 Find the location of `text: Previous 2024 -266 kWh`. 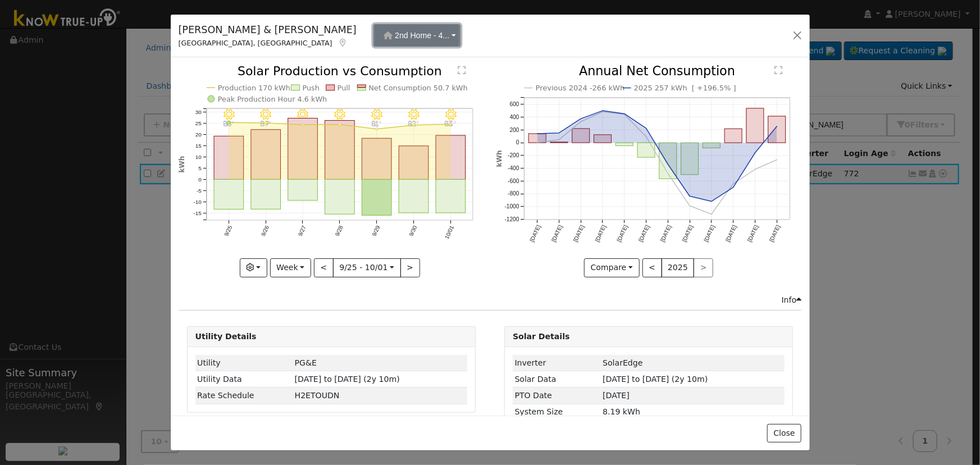

text: Previous 2024 -266 kWh is located at coordinates (580, 88).